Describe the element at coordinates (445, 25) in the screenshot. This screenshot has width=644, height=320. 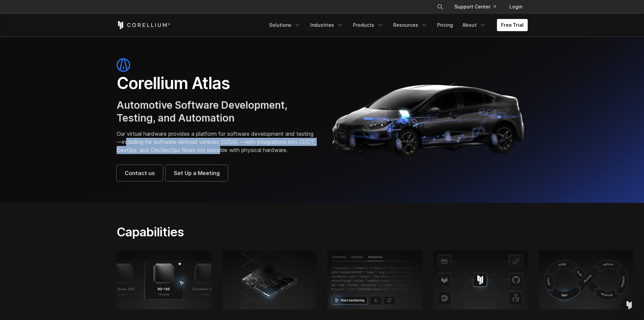
I see `a: Pricing` at that location.